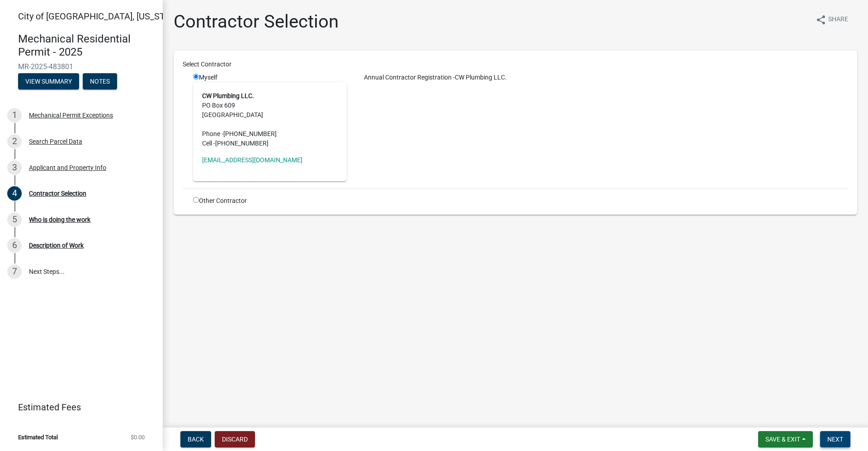  What do you see at coordinates (48, 82) in the screenshot?
I see `button: View Summary` at bounding box center [48, 82].